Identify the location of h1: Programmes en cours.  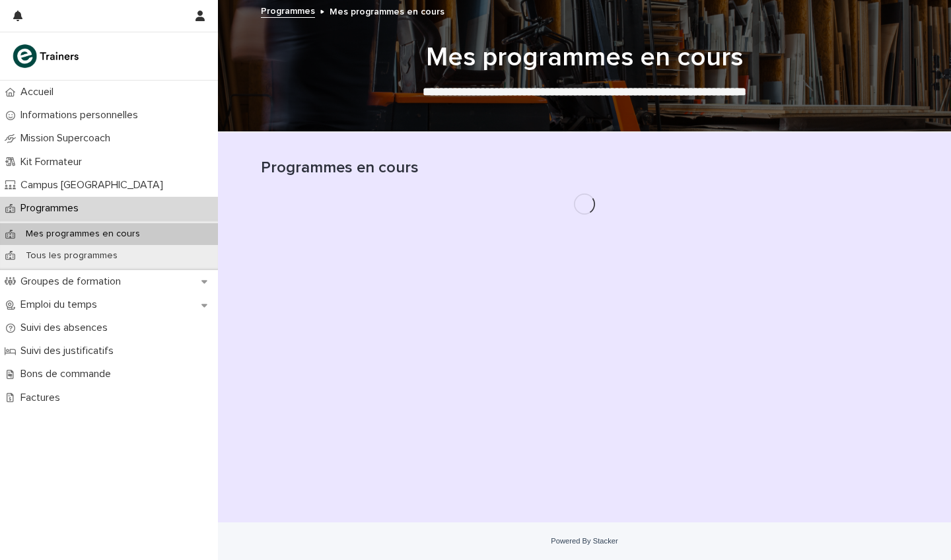
(584, 168).